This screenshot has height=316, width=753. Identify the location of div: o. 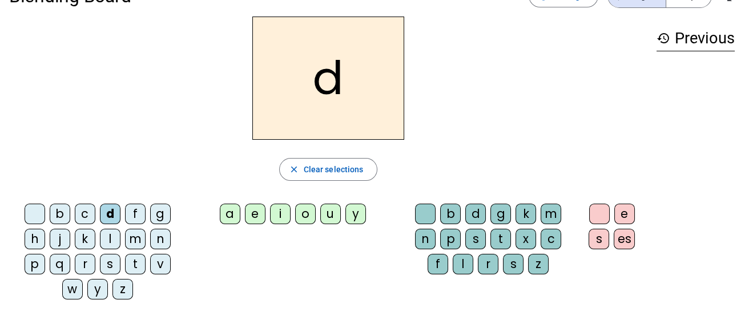
(305, 214).